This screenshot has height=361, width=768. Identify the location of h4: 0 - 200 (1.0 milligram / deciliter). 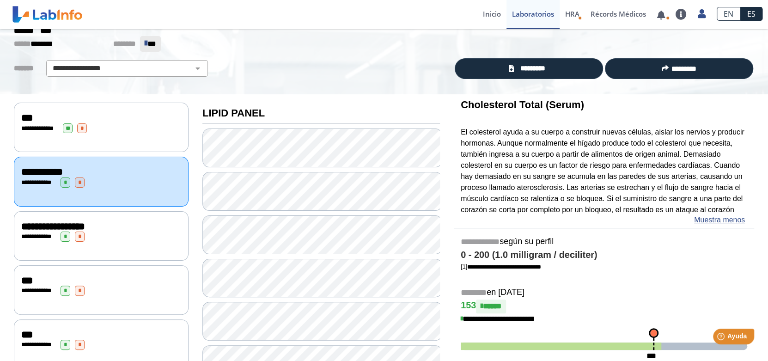
(604, 255).